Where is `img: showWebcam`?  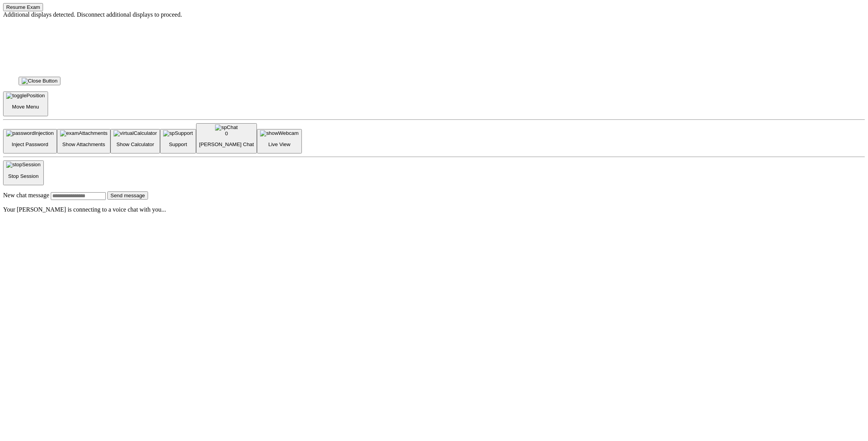 img: showWebcam is located at coordinates (279, 133).